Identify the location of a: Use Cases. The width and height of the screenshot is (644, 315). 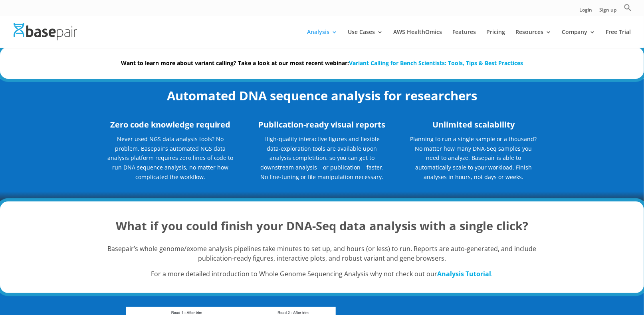
(365, 38).